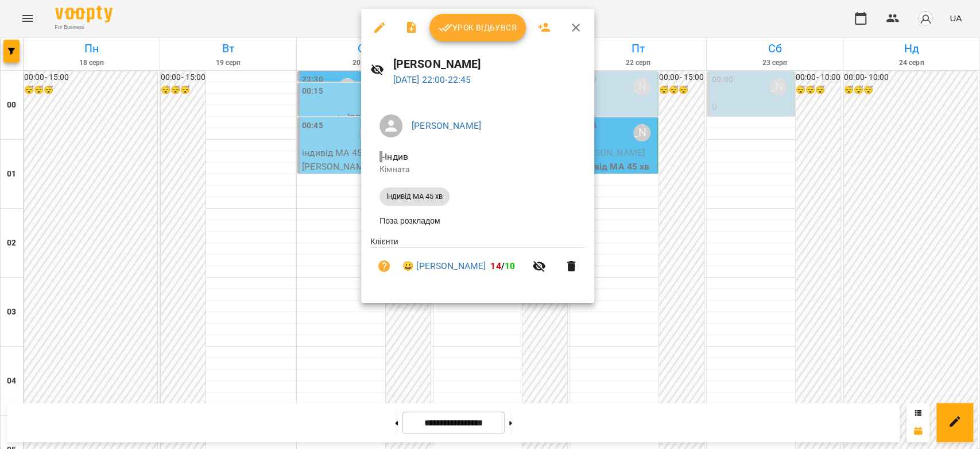 This screenshot has width=980, height=449. I want to click on button: Урок відбувся, so click(477, 27).